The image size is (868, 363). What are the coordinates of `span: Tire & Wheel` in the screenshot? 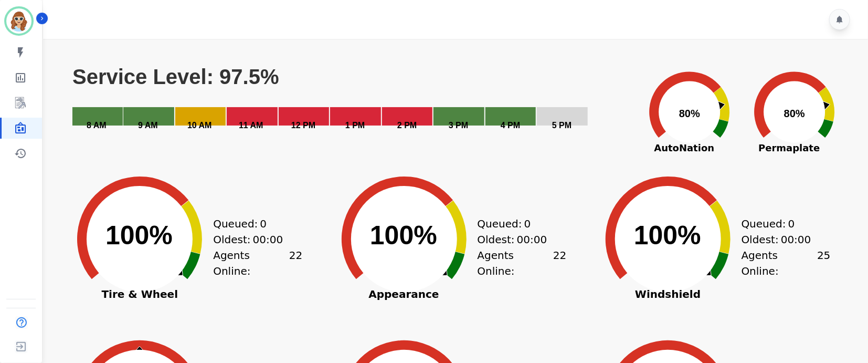 It's located at (139, 294).